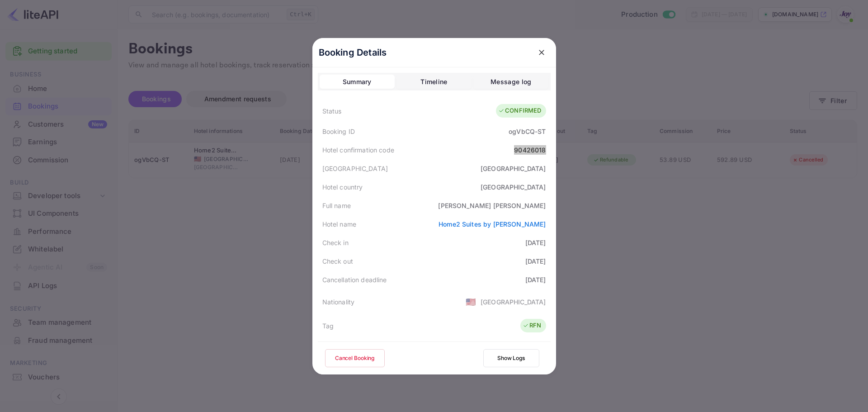  What do you see at coordinates (511, 82) in the screenshot?
I see `div: Message log` at bounding box center [511, 82].